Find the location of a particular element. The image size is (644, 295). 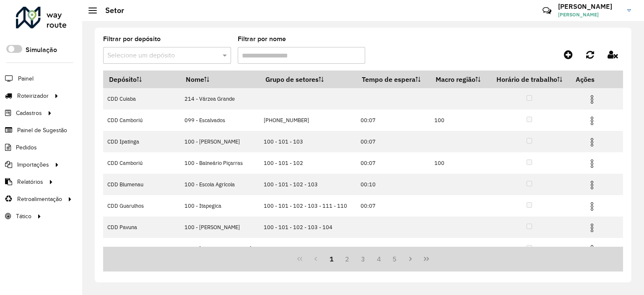

span: Tático is located at coordinates (23, 217).